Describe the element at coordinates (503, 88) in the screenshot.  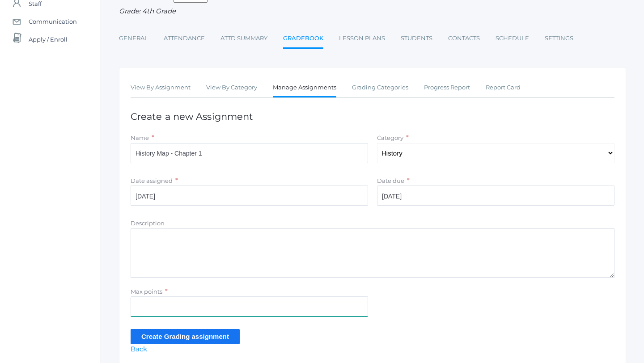
I see `a: Report Card` at that location.